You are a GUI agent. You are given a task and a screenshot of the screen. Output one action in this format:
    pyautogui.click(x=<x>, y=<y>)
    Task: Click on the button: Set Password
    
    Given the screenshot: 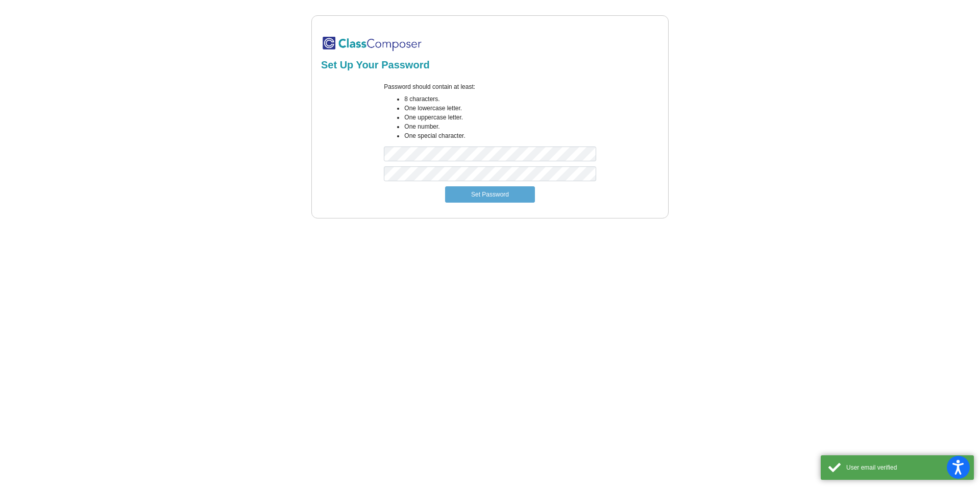 What is the action you would take?
    pyautogui.click(x=490, y=194)
    